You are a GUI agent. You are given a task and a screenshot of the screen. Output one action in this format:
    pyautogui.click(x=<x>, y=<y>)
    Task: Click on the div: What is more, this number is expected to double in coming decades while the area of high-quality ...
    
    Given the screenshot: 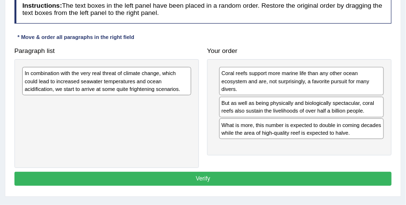 What is the action you would take?
    pyautogui.click(x=301, y=129)
    